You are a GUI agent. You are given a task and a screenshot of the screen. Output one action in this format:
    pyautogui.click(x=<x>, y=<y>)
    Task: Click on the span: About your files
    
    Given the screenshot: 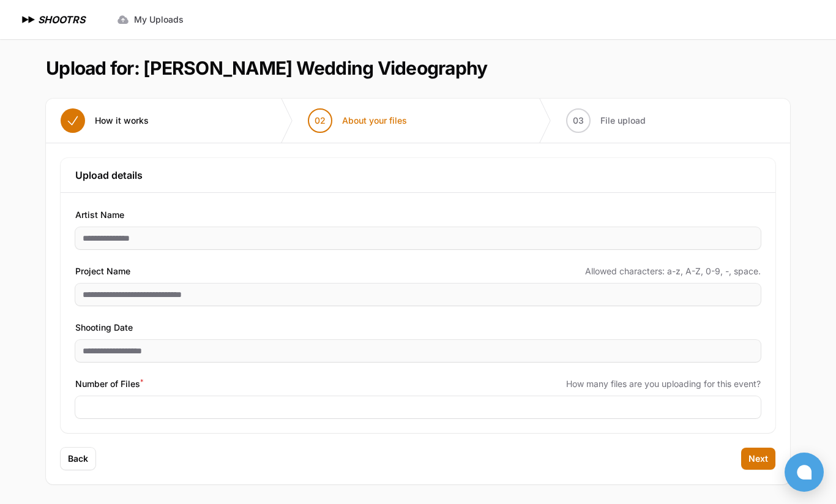 What is the action you would take?
    pyautogui.click(x=374, y=120)
    